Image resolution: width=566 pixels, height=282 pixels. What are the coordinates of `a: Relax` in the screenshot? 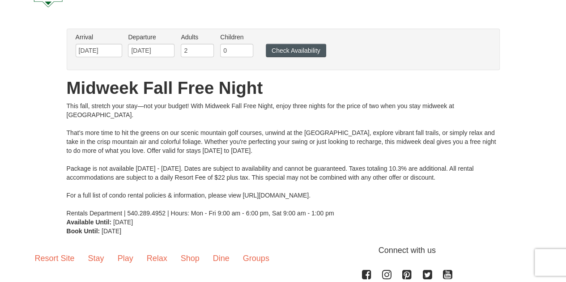 It's located at (157, 259).